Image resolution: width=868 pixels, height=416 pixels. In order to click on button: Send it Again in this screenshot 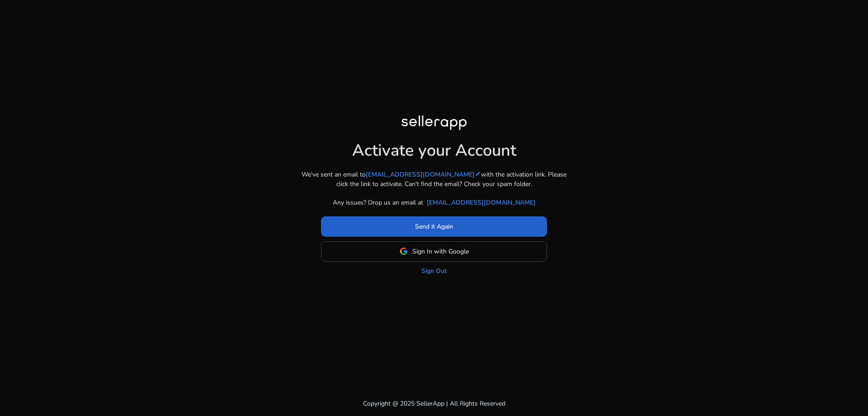, I will do `click(434, 226)`.